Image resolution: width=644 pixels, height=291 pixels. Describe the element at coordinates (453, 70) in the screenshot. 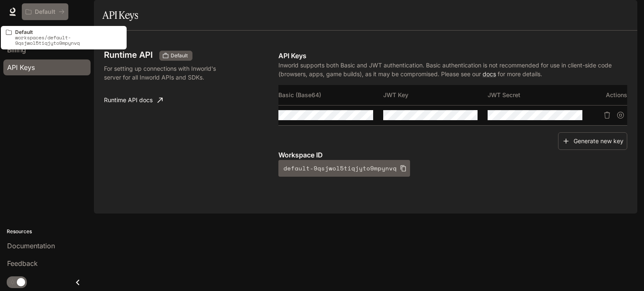

I see `p: Inworld supports both Basic and JWT authentication. Basic authentication is not recommended for u...` at that location.